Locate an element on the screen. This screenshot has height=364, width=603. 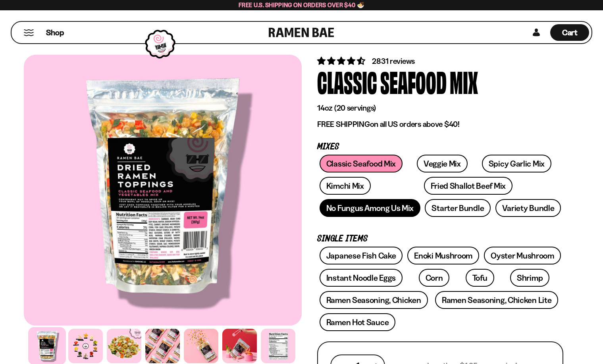
a: Ramen Seasoning, Chicken Lite is located at coordinates (496, 300).